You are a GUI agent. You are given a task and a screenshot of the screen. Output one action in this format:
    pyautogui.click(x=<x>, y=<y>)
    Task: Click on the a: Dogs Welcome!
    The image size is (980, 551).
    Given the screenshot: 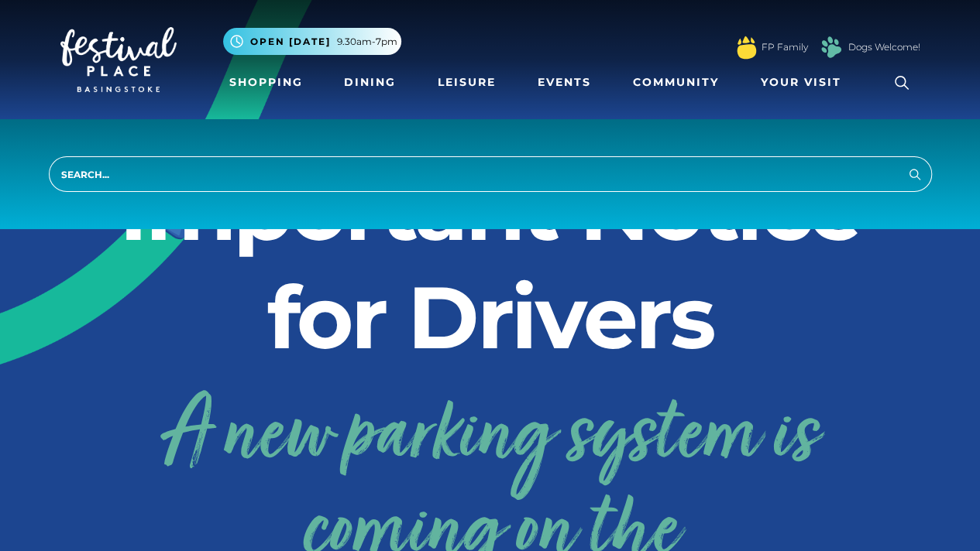 What is the action you would take?
    pyautogui.click(x=883, y=47)
    